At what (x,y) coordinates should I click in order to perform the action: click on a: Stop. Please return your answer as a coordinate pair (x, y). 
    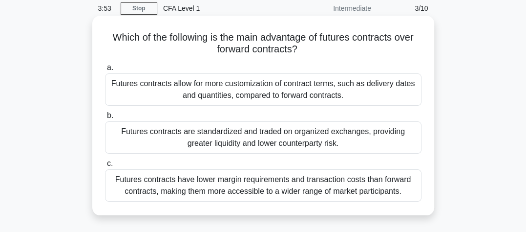
    Looking at the image, I should click on (139, 8).